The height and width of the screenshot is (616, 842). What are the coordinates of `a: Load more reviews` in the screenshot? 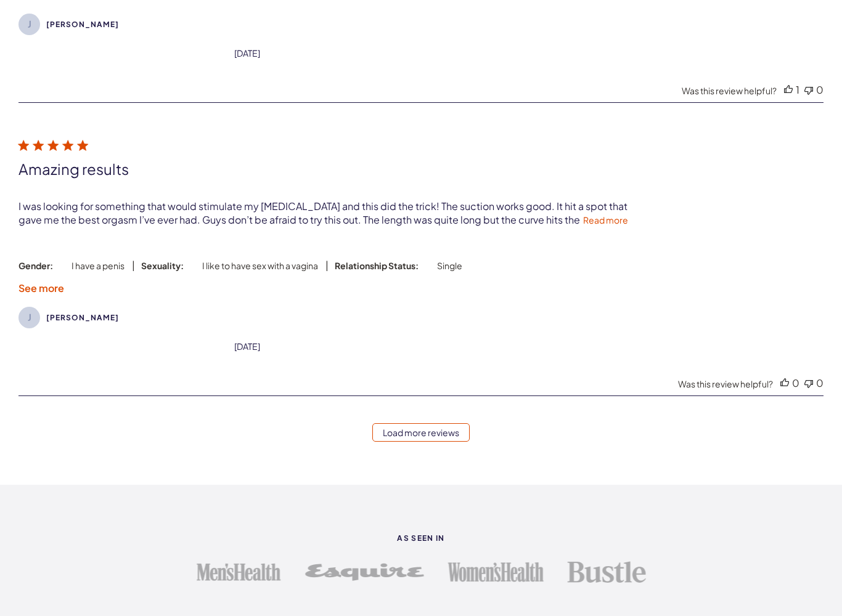 It's located at (421, 432).